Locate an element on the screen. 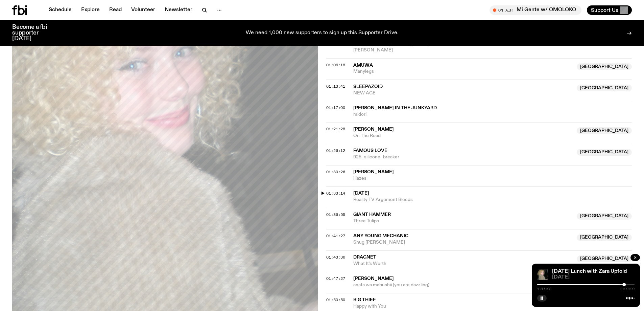  span: Three Tulips is located at coordinates (463, 221).